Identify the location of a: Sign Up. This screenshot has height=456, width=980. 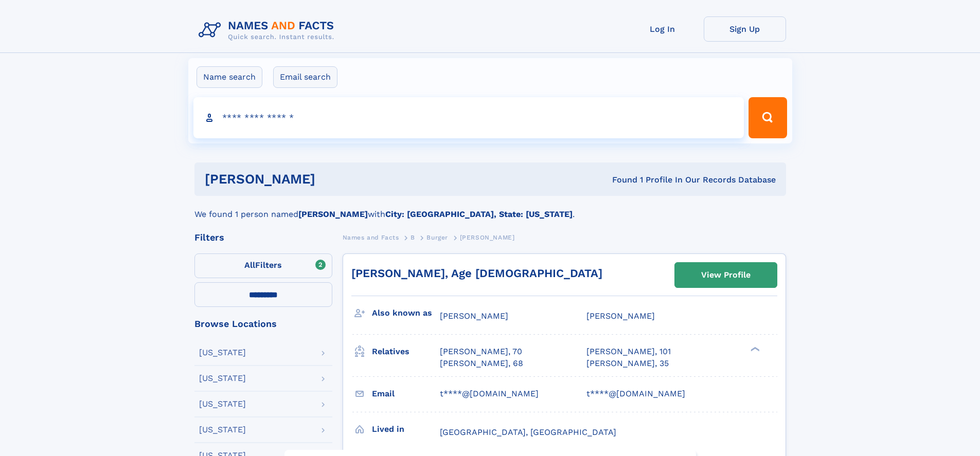
(744, 29).